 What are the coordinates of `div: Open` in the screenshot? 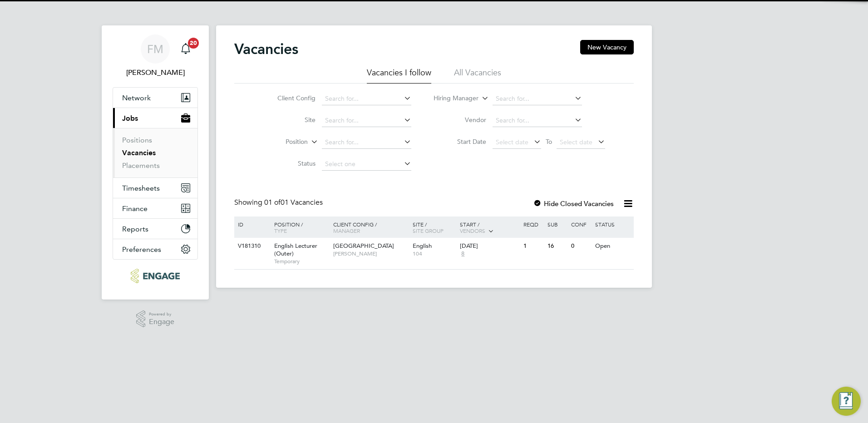 It's located at (612, 246).